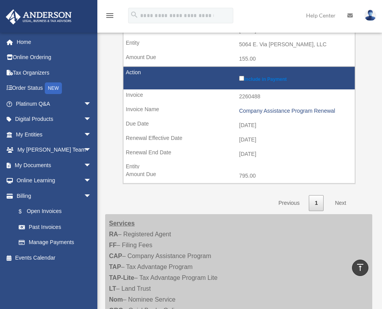 The width and height of the screenshot is (382, 309). What do you see at coordinates (289, 203) in the screenshot?
I see `a: Previous` at bounding box center [289, 203].